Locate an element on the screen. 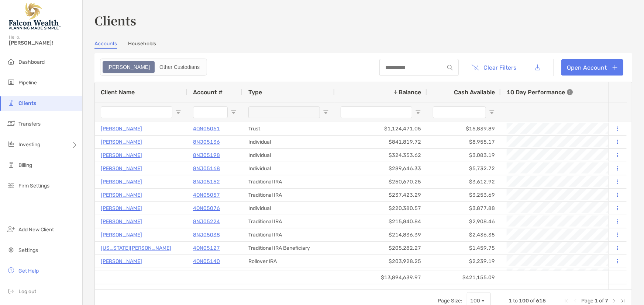  img: add_new_client icon is located at coordinates (11, 229).